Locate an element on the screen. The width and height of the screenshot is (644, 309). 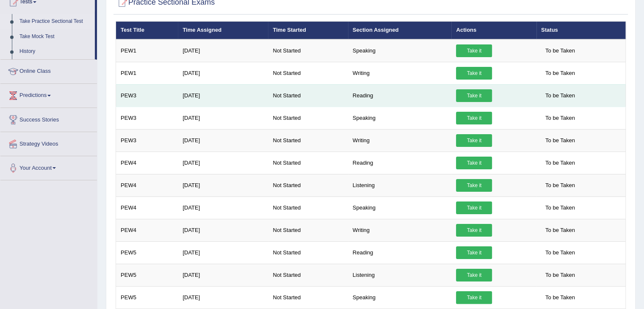
a: Strategy Videos is located at coordinates (49, 143).